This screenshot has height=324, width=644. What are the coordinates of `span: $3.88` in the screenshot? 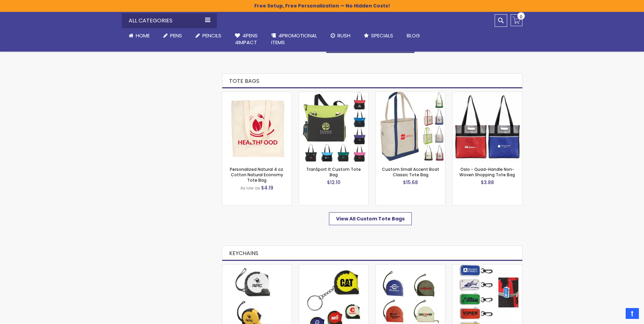 It's located at (487, 182).